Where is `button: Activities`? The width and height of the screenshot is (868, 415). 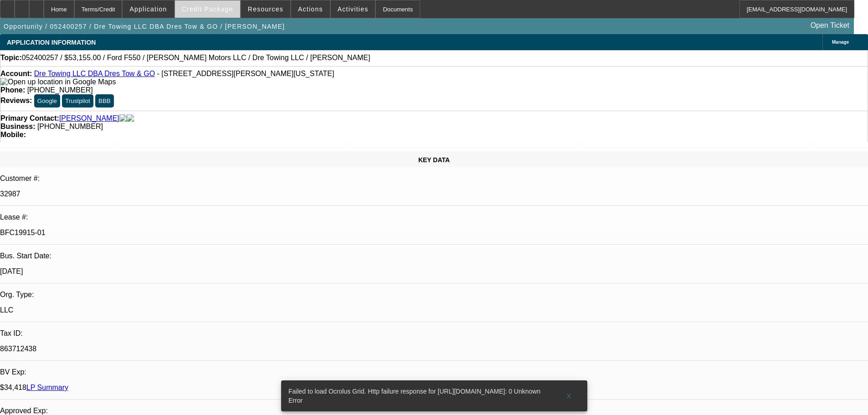 button: Activities is located at coordinates (353, 10).